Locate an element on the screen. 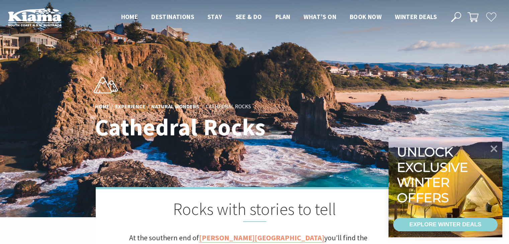 This screenshot has width=509, height=244. a: EXPLORE WINTER DEALS is located at coordinates (445, 225).